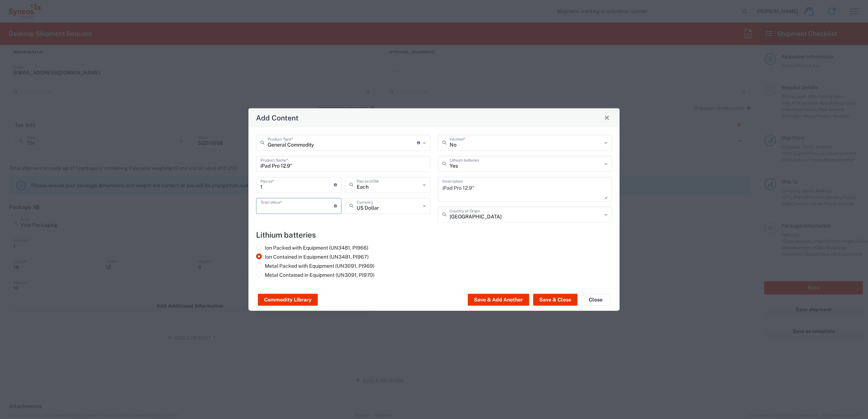 Image resolution: width=868 pixels, height=419 pixels. Describe the element at coordinates (277, 118) in the screenshot. I see `h4: Add Content` at that location.